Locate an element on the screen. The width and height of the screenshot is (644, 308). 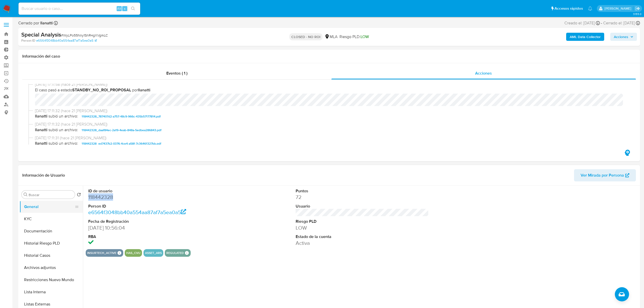
h1: Información del caso is located at coordinates (329, 56).